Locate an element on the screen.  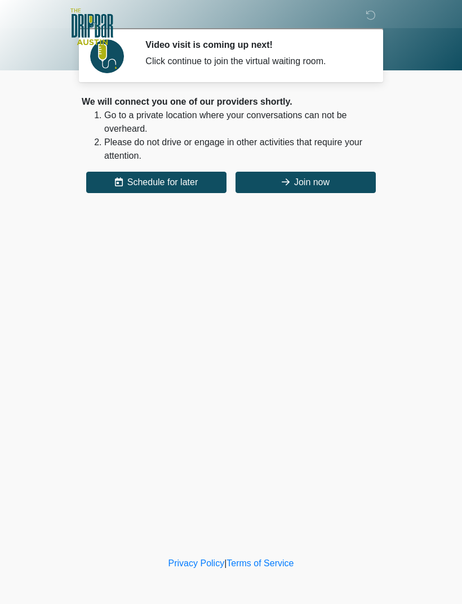
img: The DRIPBaR - Austin The Domain Logo is located at coordinates (92, 26).